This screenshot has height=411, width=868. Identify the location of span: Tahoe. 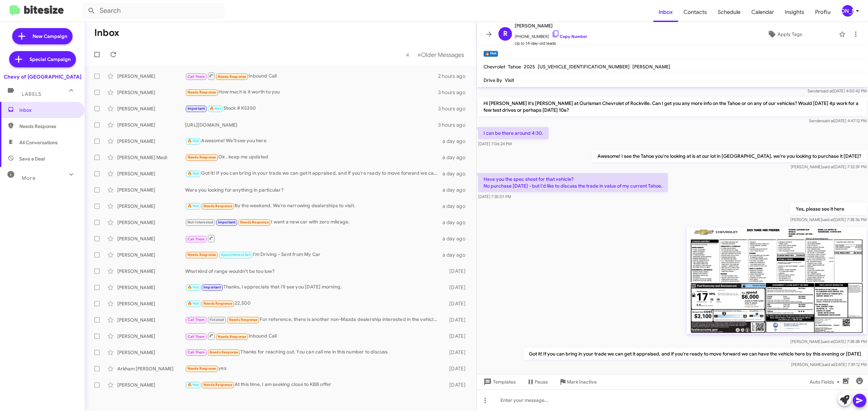
(515, 67).